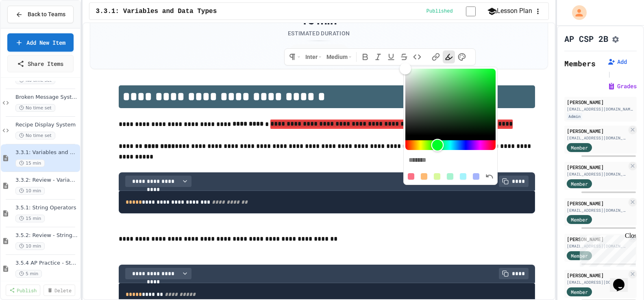 This screenshot has width=644, height=300. Describe the element at coordinates (47, 236) in the screenshot. I see `span: 3.5.2: Review - String Operators` at that location.